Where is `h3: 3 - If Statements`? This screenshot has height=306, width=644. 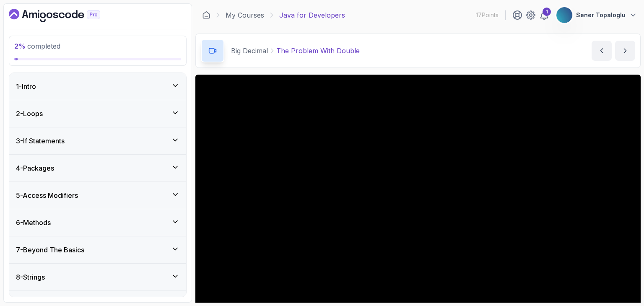
h3: 3 - If Statements is located at coordinates (40, 141).